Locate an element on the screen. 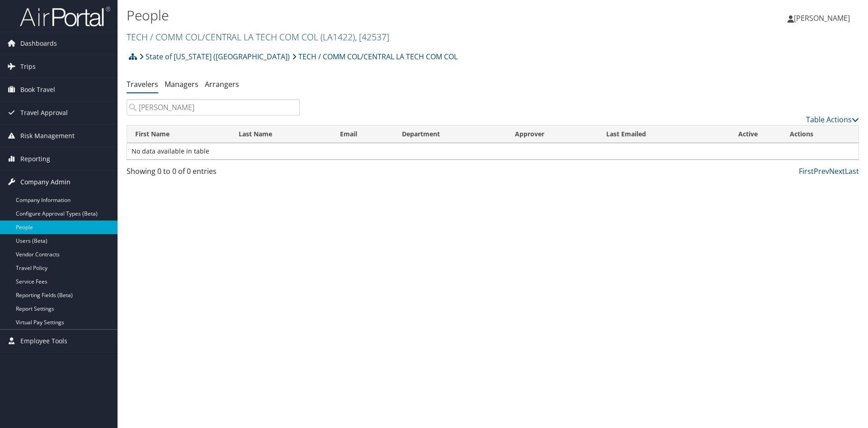 The width and height of the screenshot is (868, 428). div: Showing 0 to 0 of 0 entries is located at coordinates (213, 173).